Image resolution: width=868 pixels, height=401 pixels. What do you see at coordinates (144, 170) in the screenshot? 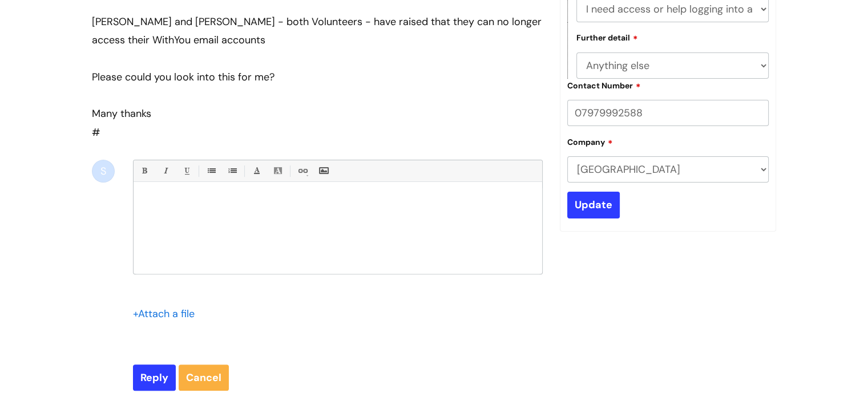
I see `a: Bold (Ctrl-B)` at bounding box center [144, 170].